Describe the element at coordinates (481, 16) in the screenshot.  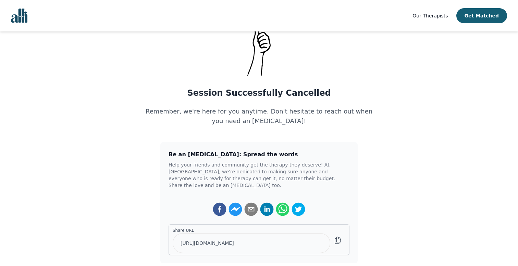
I see `button: Get Matched` at that location.